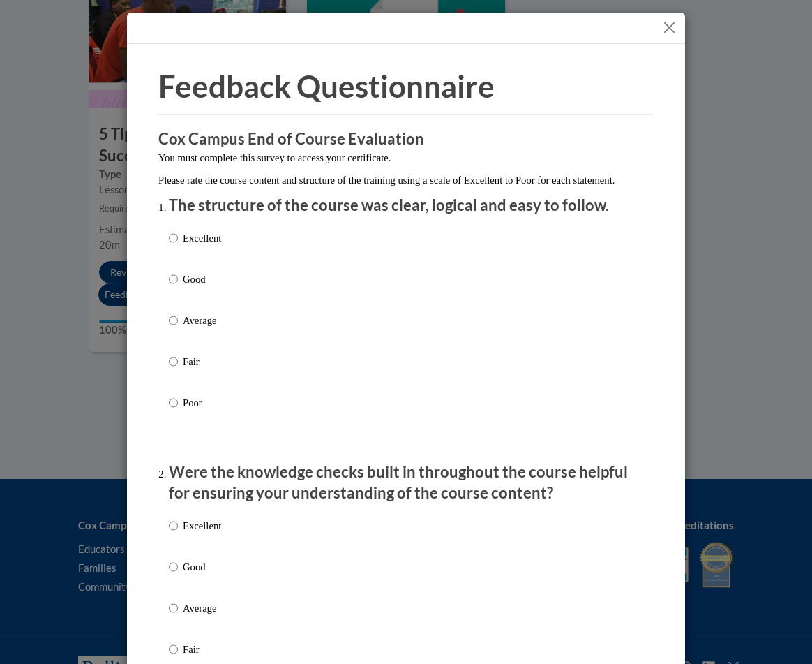 Image resolution: width=812 pixels, height=664 pixels. I want to click on p: Poor, so click(201, 403).